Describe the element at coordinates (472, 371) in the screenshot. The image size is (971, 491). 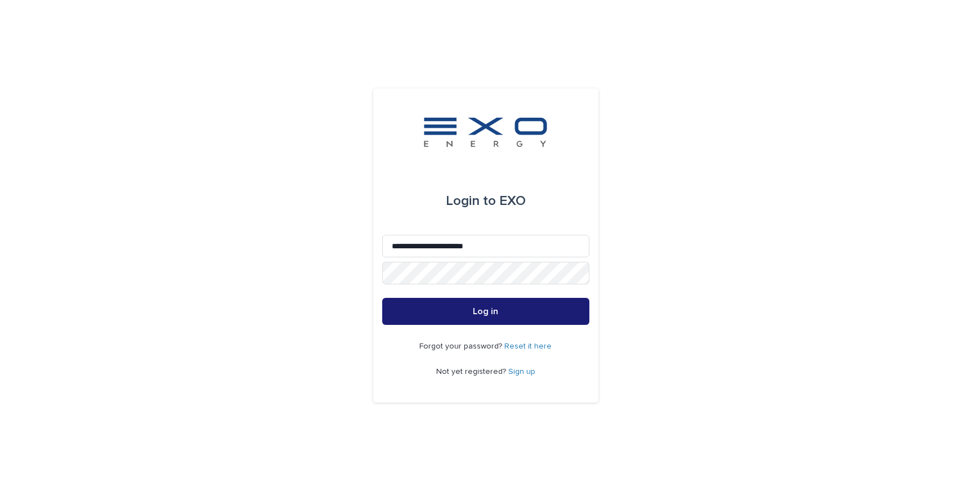
I see `span: Not yet registered?` at that location.